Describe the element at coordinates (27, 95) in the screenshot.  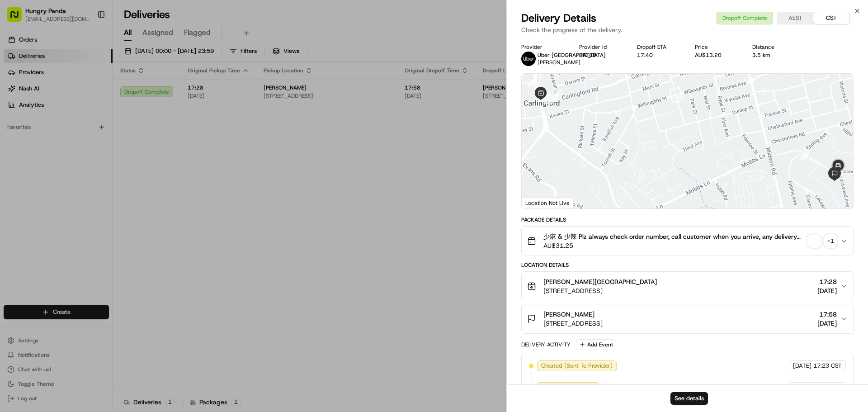
I see `img: 1727276513143-84d647e1-66c0-4f92-a045-3c9f9f5dfd92` at that location.